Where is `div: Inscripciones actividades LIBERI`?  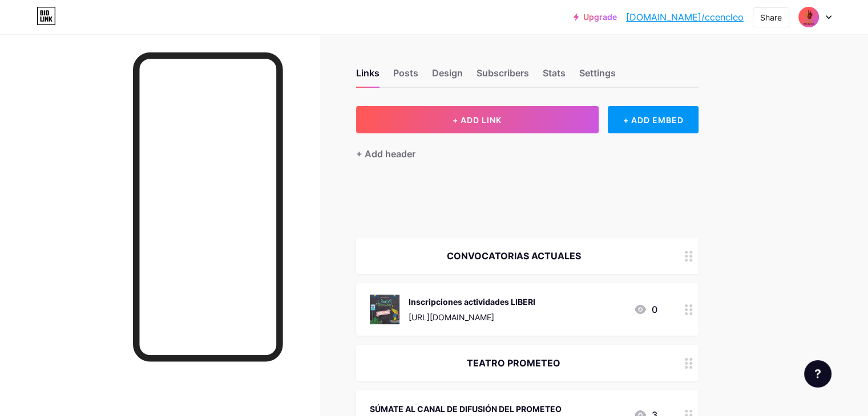
div: Inscripciones actividades LIBERI is located at coordinates (472, 301).